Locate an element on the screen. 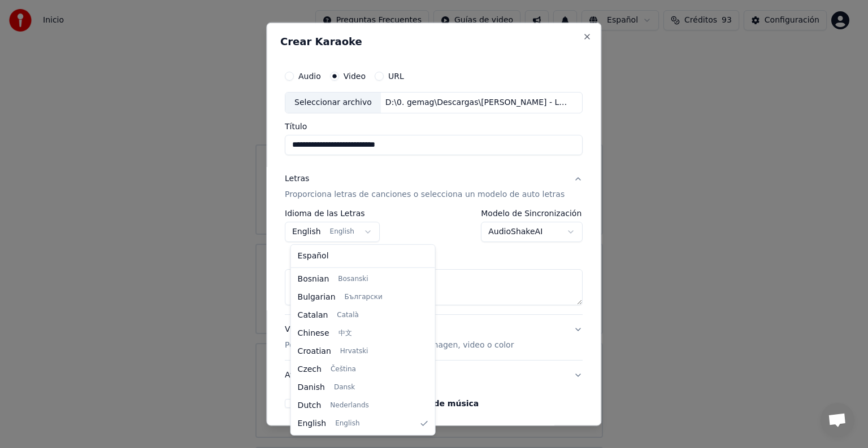 This screenshot has height=448, width=868. span: Български is located at coordinates (363, 298).